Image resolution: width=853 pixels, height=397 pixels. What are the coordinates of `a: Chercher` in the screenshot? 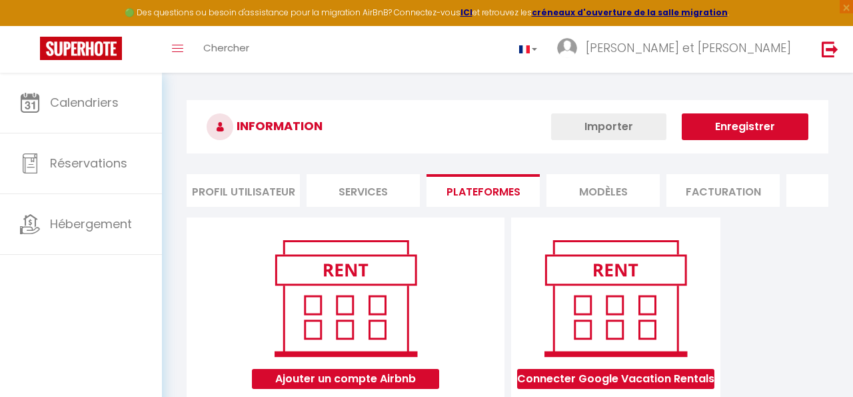 It's located at (226, 49).